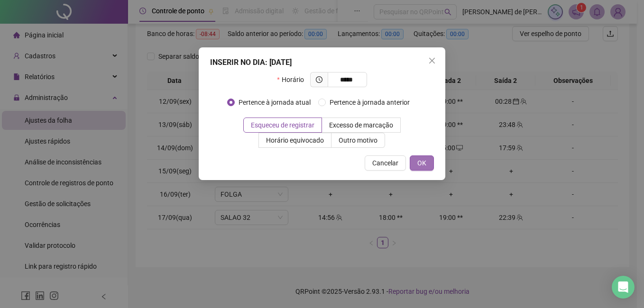  Describe the element at coordinates (432, 60) in the screenshot. I see `span: close` at that location.